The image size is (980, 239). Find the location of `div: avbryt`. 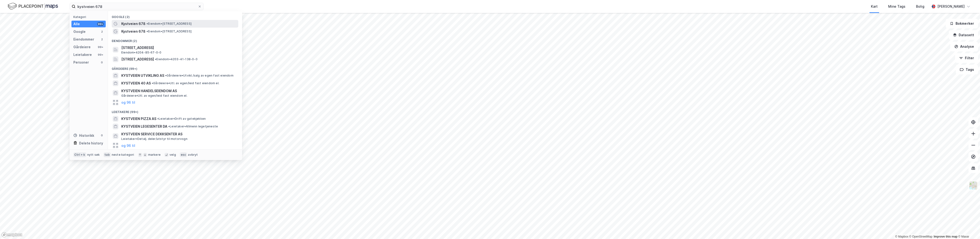

div: avbryt is located at coordinates (193, 155).